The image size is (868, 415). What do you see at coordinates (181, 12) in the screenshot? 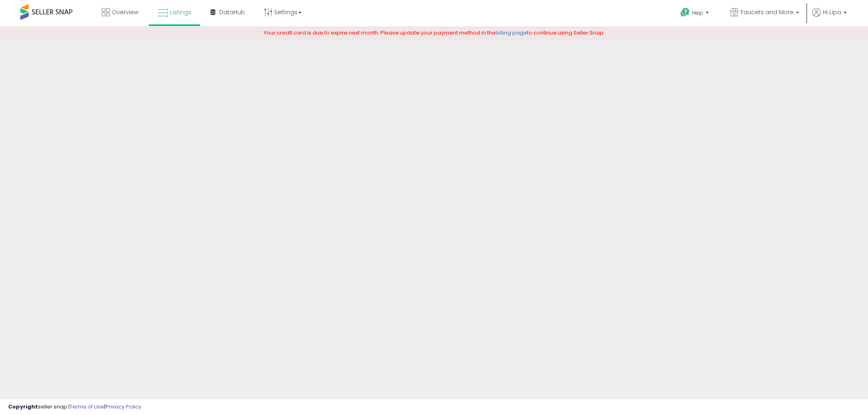
I see `span: Listings` at bounding box center [181, 12].